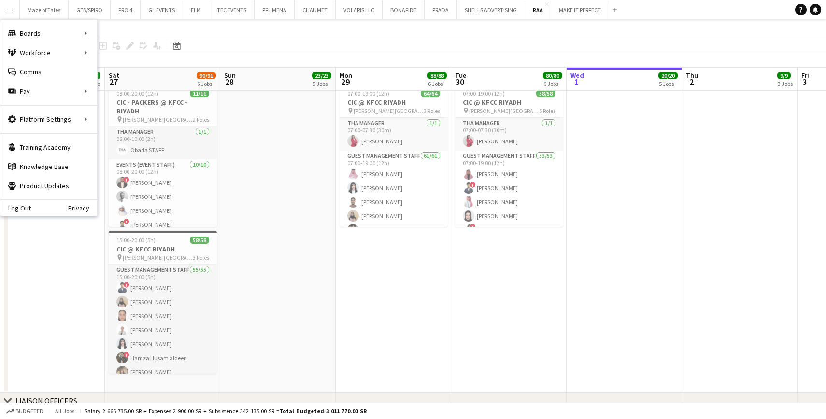 The height and width of the screenshot is (419, 826). What do you see at coordinates (577, 75) in the screenshot?
I see `span: Wed` at bounding box center [577, 75].